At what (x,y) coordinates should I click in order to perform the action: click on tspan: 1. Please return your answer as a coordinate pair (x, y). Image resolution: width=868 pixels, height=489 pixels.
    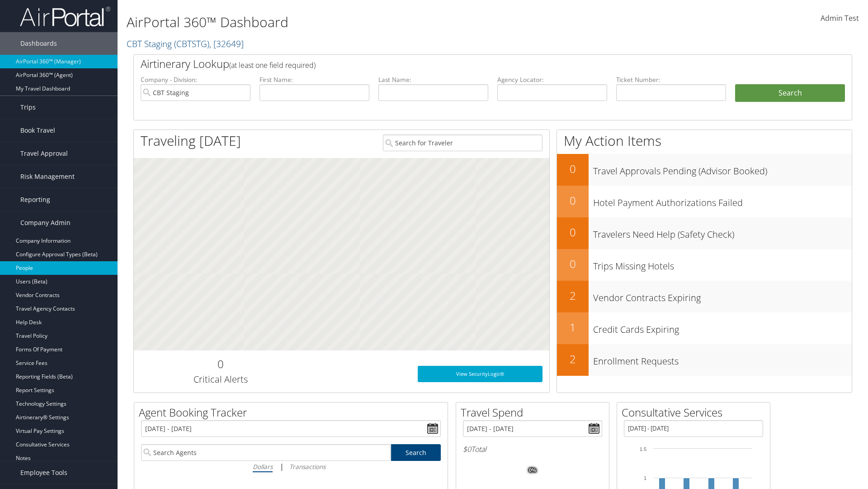
    Looking at the image, I should click on (645, 478).